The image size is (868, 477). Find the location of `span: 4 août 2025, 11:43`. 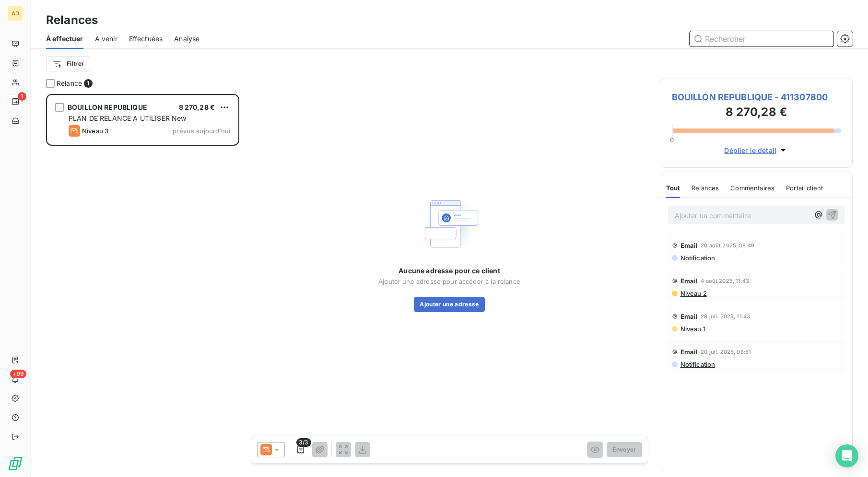

span: 4 août 2025, 11:43 is located at coordinates (725, 281).